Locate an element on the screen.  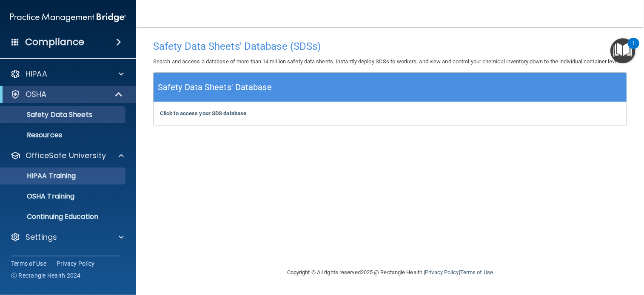
p: OSHA Training is located at coordinates (40, 196).